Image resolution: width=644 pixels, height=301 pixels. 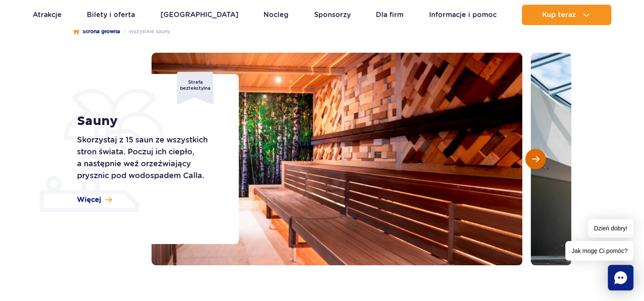 What do you see at coordinates (559, 15) in the screenshot?
I see `span: Kup teraz` at bounding box center [559, 15].